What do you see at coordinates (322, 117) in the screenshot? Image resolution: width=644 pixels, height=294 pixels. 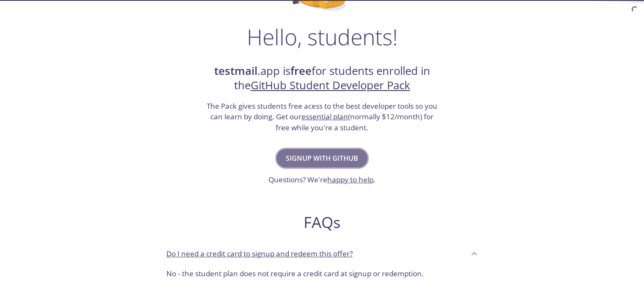 I see `h3: The Pack gives students free acess to the best developer tools so you can learn by doing. Get our...` at bounding box center [322, 117].